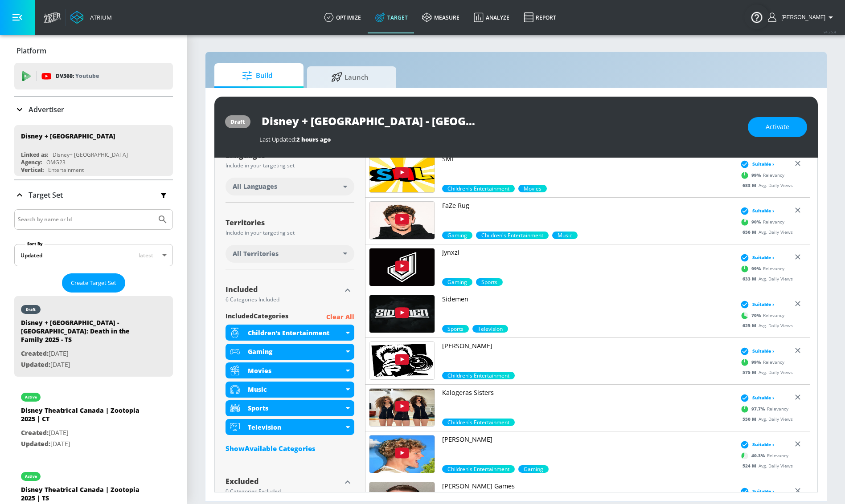  What do you see at coordinates (587, 310) in the screenshot?
I see `a: Sidemen` at bounding box center [587, 310].